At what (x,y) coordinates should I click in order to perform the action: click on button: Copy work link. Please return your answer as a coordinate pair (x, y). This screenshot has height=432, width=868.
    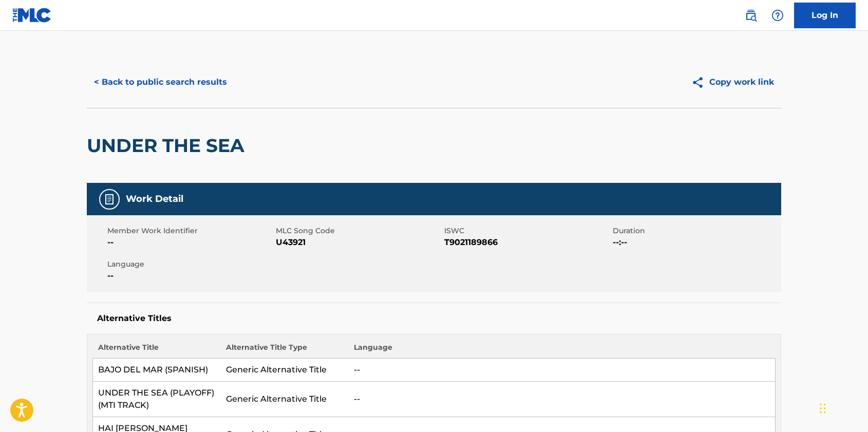
    Looking at the image, I should click on (732, 82).